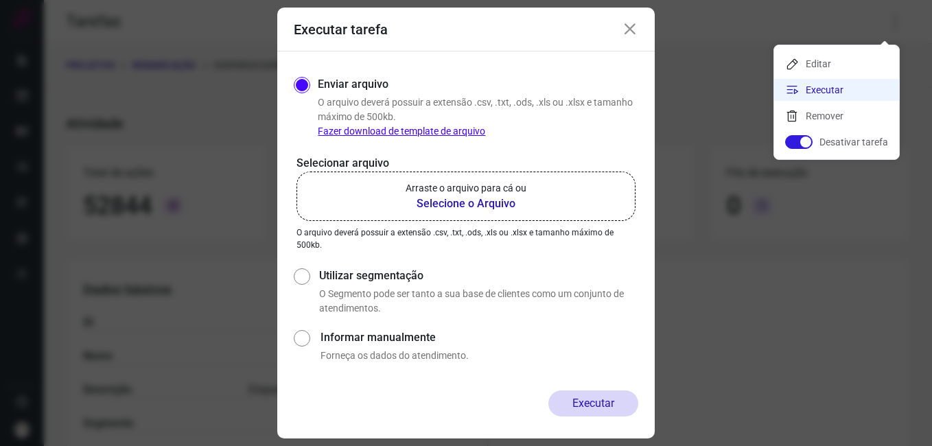 Image resolution: width=932 pixels, height=446 pixels. Describe the element at coordinates (466, 188) in the screenshot. I see `p: Arraste o arquivo para cá ou` at that location.